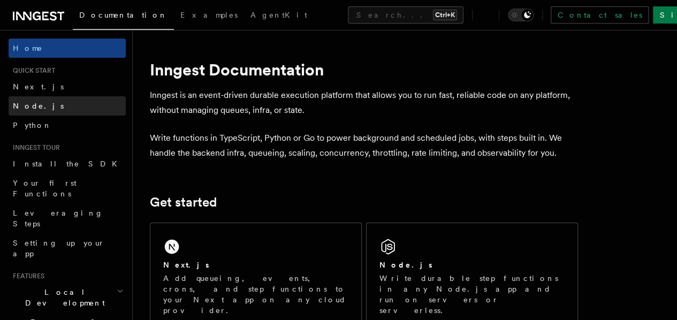 The width and height of the screenshot is (677, 320). What do you see at coordinates (67, 164) in the screenshot?
I see `a: Install the SDK` at bounding box center [67, 164].